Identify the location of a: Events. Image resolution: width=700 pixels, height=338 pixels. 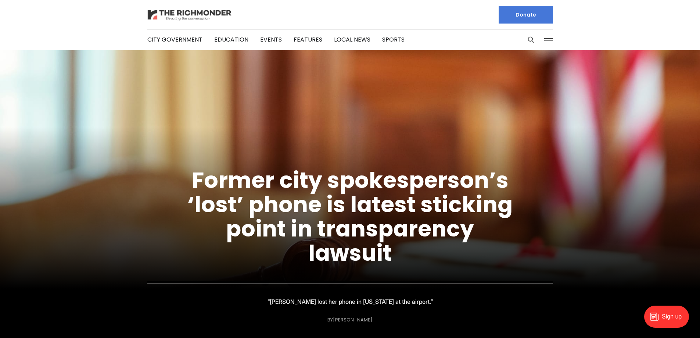
(271, 39).